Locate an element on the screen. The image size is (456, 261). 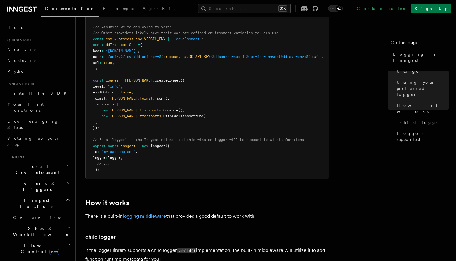
span: inngest is located at coordinates (128, 146).